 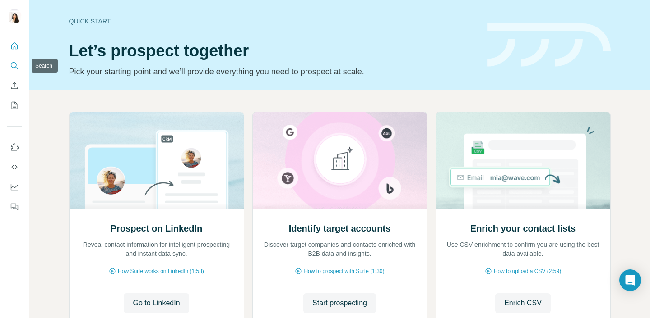 I want to click on img: Enrich your contact lists, so click(x=523, y=161).